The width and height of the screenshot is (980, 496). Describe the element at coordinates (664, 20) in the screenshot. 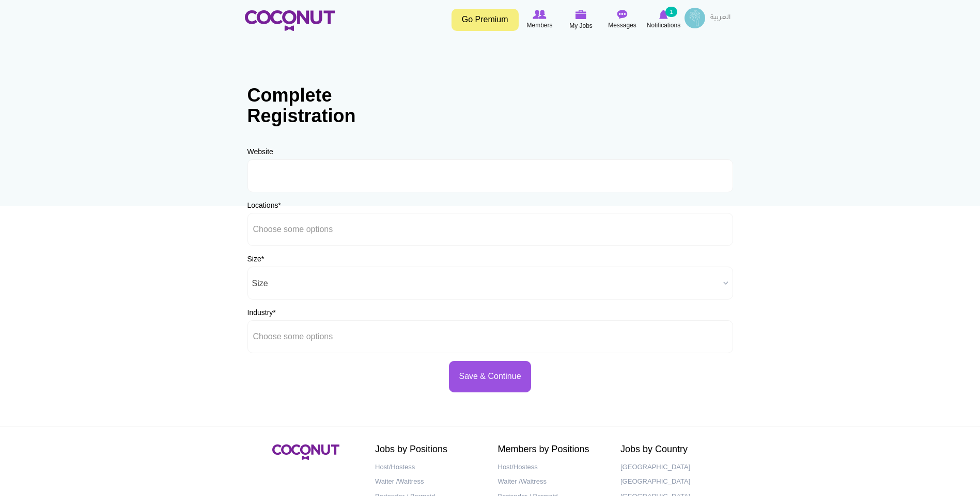

I see `a: Notifications Notifications 1` at that location.